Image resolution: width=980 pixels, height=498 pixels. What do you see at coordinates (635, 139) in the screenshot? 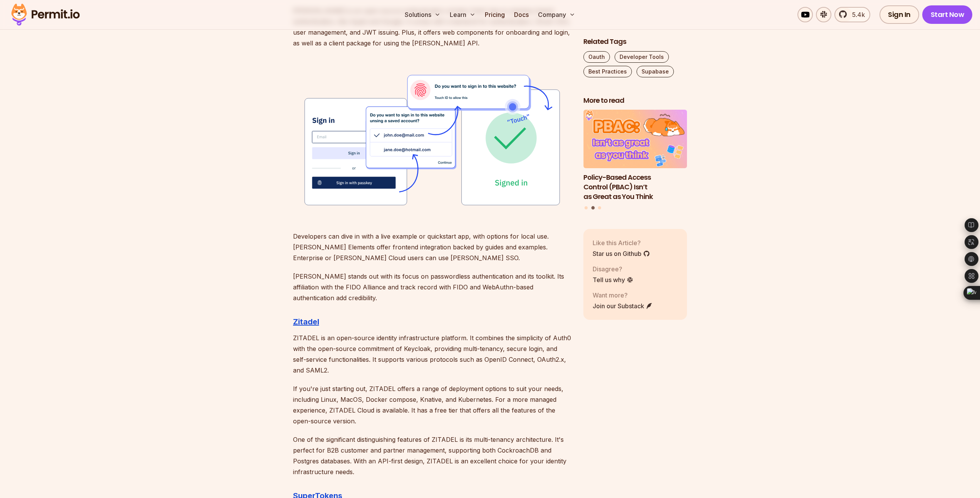
I see `img: Policy-Based Access Control (PBAC) Isn’t as Great as You Think` at bounding box center [635, 139].